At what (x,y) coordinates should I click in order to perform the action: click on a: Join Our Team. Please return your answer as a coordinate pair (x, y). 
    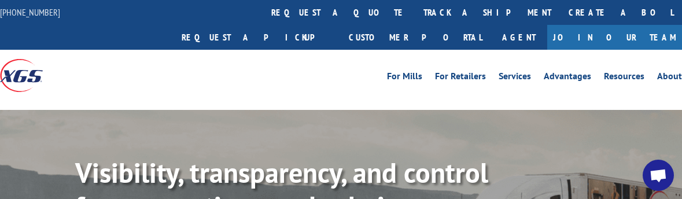
    Looking at the image, I should click on (615, 37).